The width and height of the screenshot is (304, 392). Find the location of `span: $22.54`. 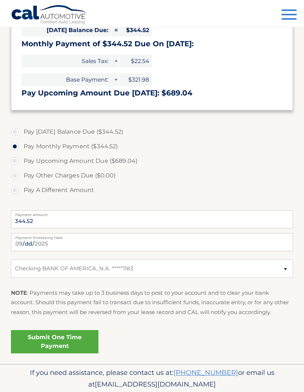

span: $22.54 is located at coordinates (136, 61).